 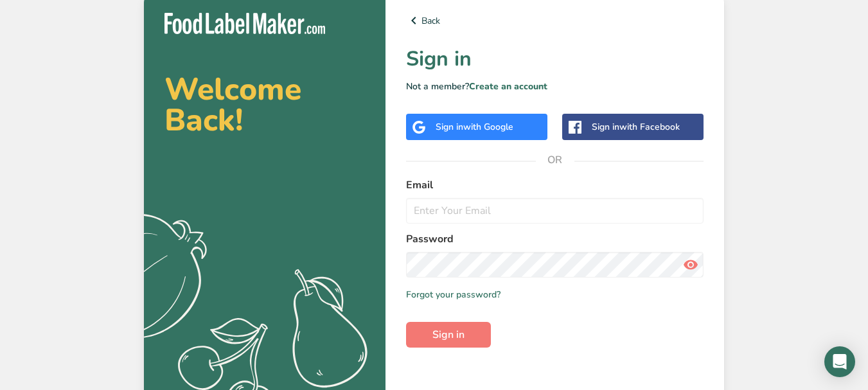 What do you see at coordinates (265, 105) in the screenshot?
I see `h2: Welcome Back!` at bounding box center [265, 105].